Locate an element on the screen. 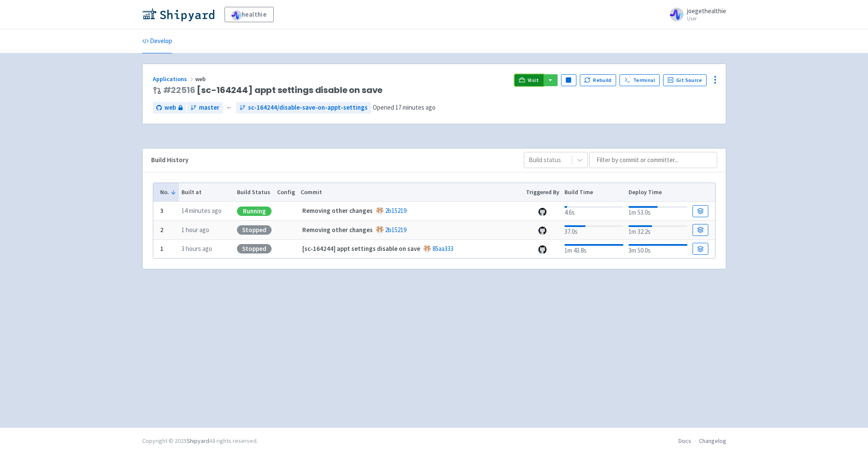 This screenshot has width=868, height=454. span: joegethealthie is located at coordinates (707, 11).